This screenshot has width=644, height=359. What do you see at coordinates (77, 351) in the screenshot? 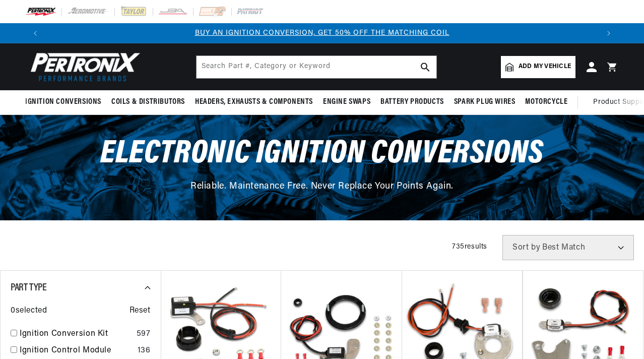
I see `a: Ignition Control Module` at bounding box center [77, 351].